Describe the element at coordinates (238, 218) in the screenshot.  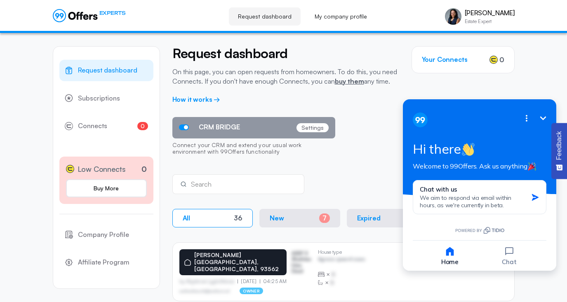
I see `div: 36` at that location.